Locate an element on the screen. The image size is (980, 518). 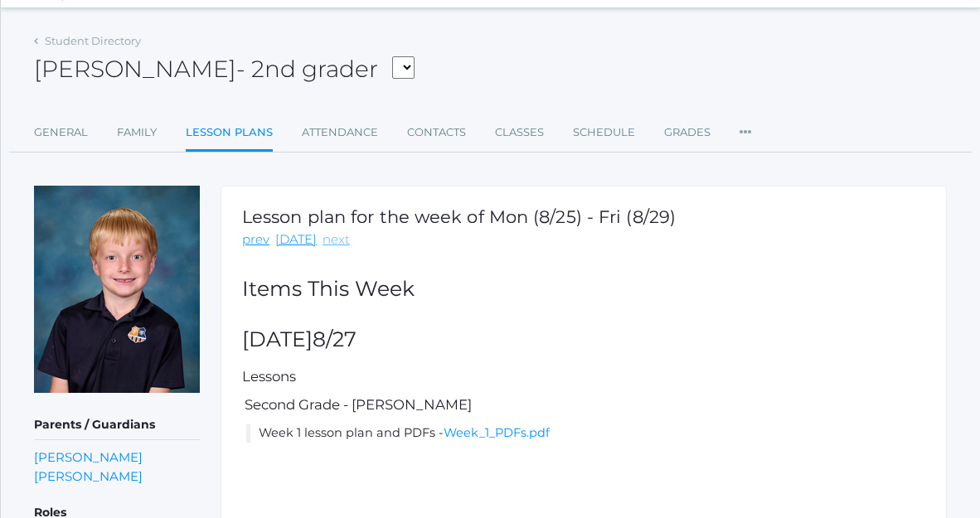
a: Contacts is located at coordinates (436, 133).